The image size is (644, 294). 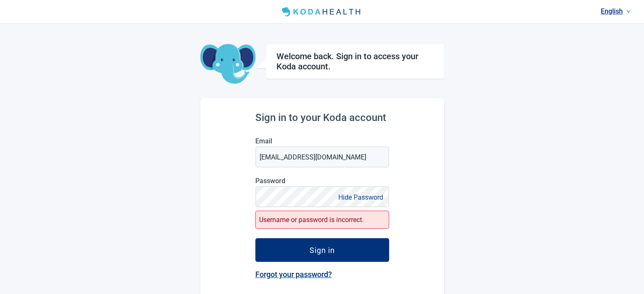 What do you see at coordinates (322, 181) in the screenshot?
I see `label: Password` at bounding box center [322, 181].